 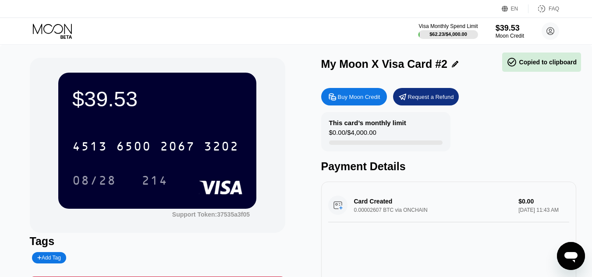 What do you see at coordinates (510, 36) in the screenshot?
I see `div: Moon Credit` at bounding box center [510, 36].